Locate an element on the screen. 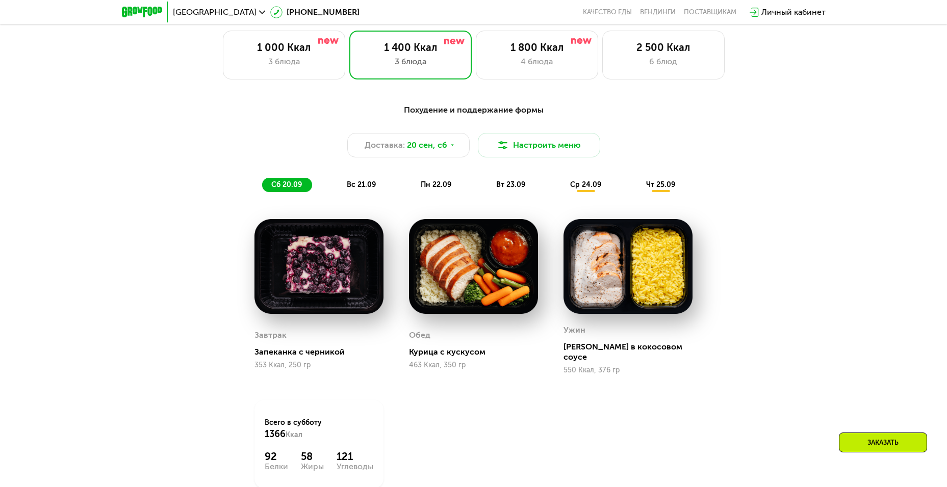  div: Всего в субботу is located at coordinates (319, 429).